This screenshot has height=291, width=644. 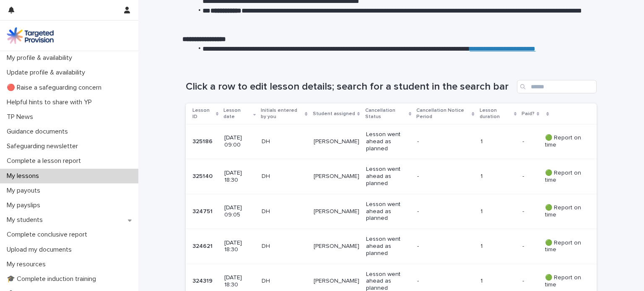 I want to click on p: Upload my documents, so click(x=41, y=249).